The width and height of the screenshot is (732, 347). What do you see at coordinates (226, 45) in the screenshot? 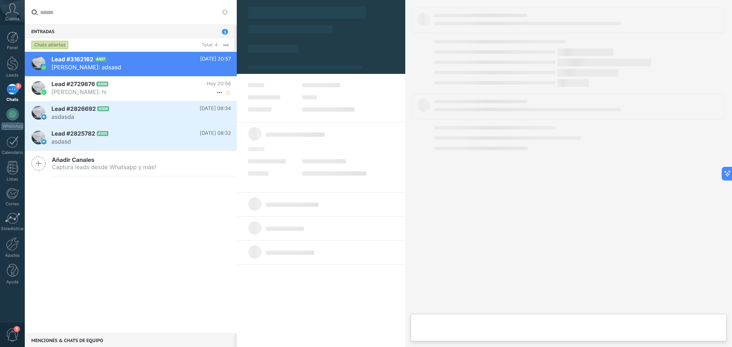
I see `button: Más` at bounding box center [226, 45].